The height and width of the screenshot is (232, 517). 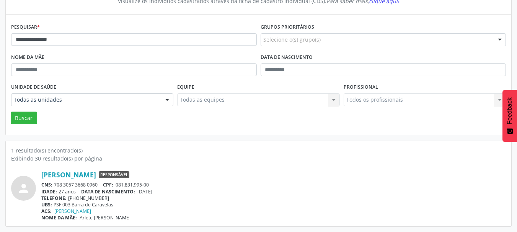 What do you see at coordinates (59, 218) in the screenshot?
I see `span: NOME DA MÃE:` at bounding box center [59, 218].